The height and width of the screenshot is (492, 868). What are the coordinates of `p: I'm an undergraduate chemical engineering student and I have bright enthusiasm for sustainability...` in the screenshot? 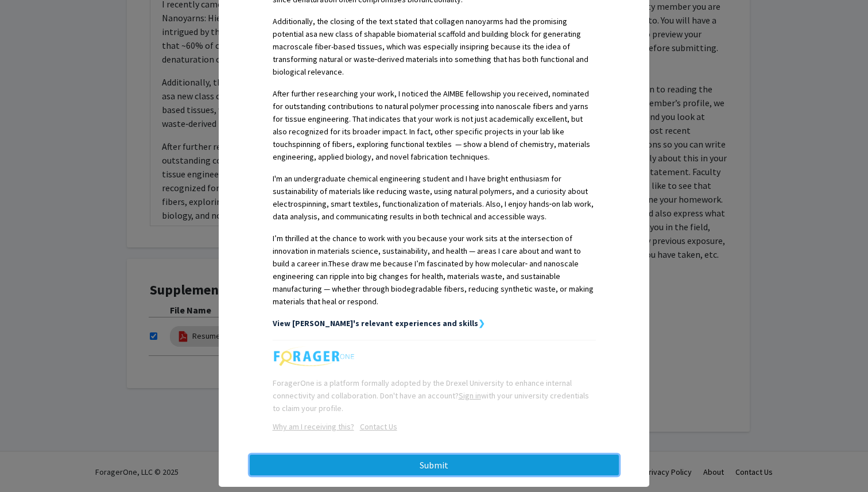 It's located at (434, 198).